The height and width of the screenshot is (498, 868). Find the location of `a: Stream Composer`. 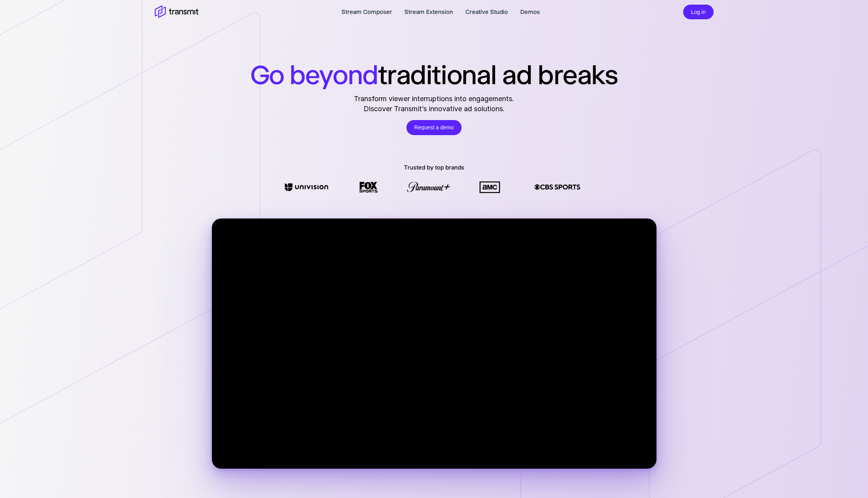

a: Stream Composer is located at coordinates (367, 12).